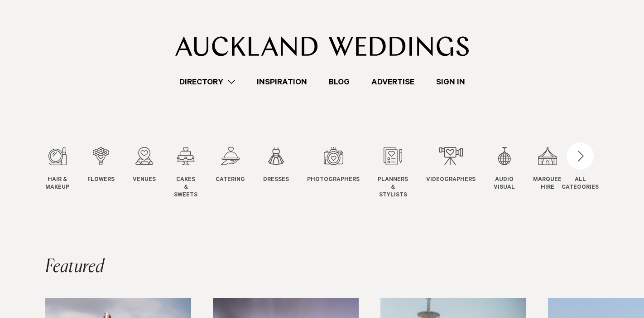 The width and height of the screenshot is (644, 318). Describe the element at coordinates (57, 184) in the screenshot. I see `span: Hair & Makeup` at that location.